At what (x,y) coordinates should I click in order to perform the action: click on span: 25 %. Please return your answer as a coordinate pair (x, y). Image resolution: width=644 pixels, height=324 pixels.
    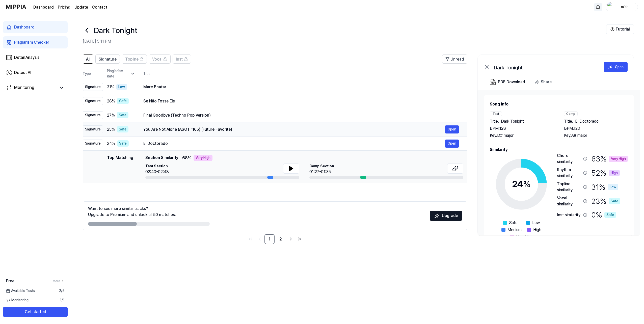
    Looking at the image, I should click on (111, 130).